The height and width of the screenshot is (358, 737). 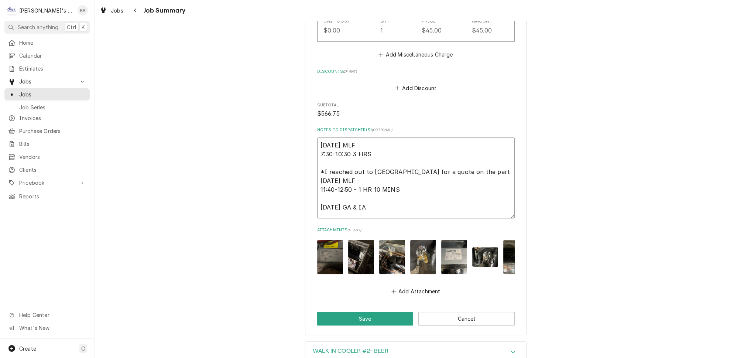 What do you see at coordinates (467, 318) in the screenshot?
I see `button: Cancel` at bounding box center [467, 318].